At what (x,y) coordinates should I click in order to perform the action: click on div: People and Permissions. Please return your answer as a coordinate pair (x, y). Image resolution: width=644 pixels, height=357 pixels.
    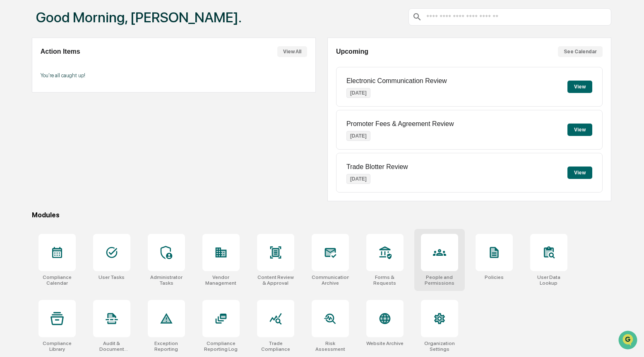
    Looking at the image, I should click on (439, 280).